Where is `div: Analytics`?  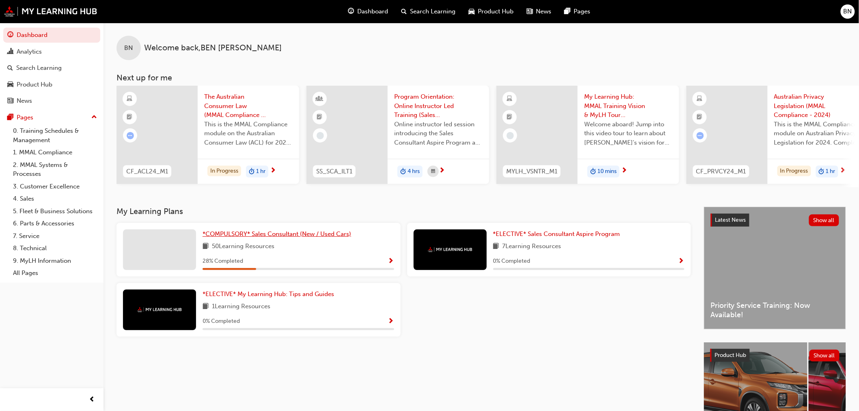 div: Analytics is located at coordinates (29, 52).